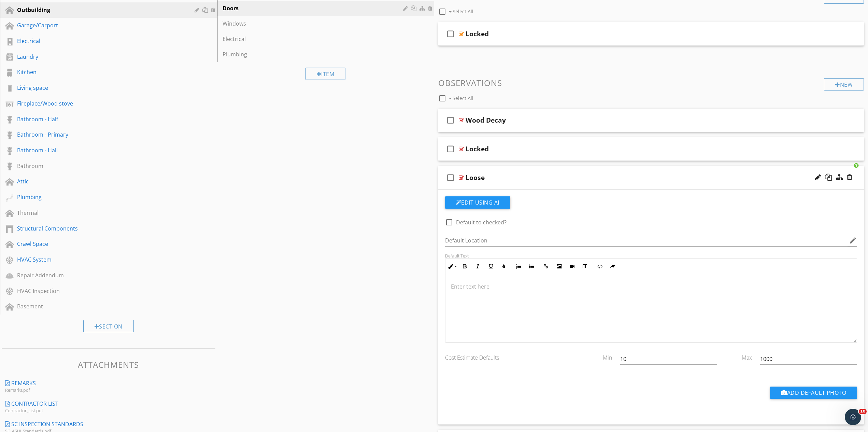  Describe the element at coordinates (531, 266) in the screenshot. I see `button: Unordered List` at that location.